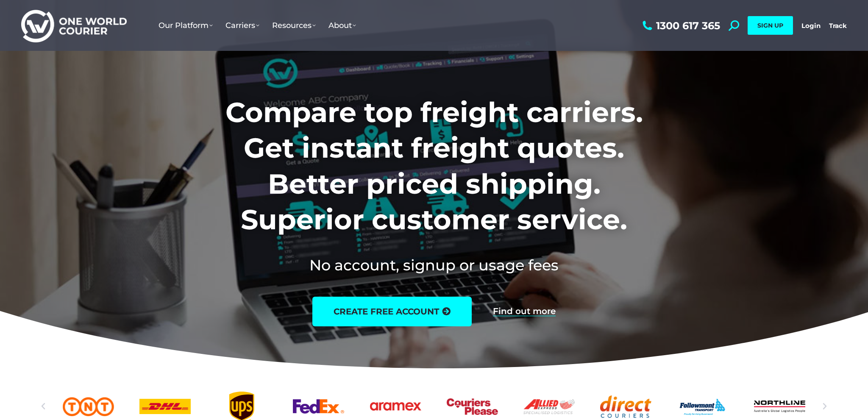 Image resolution: width=868 pixels, height=420 pixels. What do you see at coordinates (74, 26) in the screenshot?
I see `img: One World Courier` at bounding box center [74, 26].